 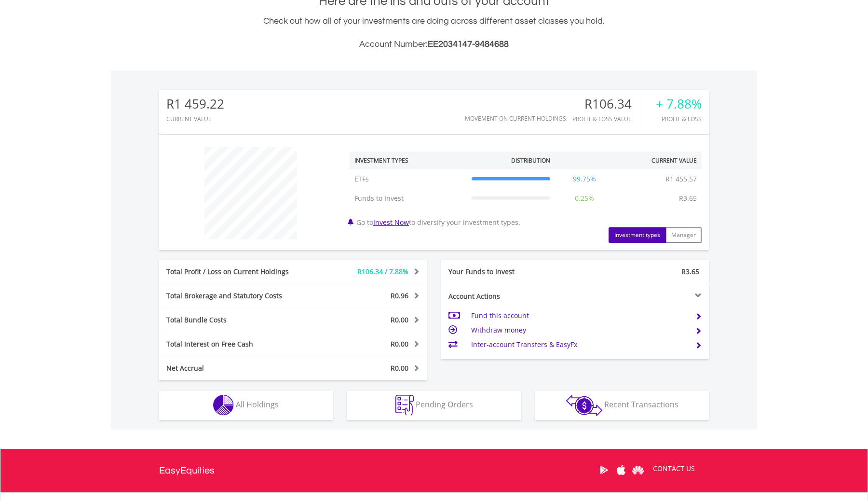 What do you see at coordinates (674, 468) in the screenshot?
I see `a: CONTACT US` at bounding box center [674, 468].